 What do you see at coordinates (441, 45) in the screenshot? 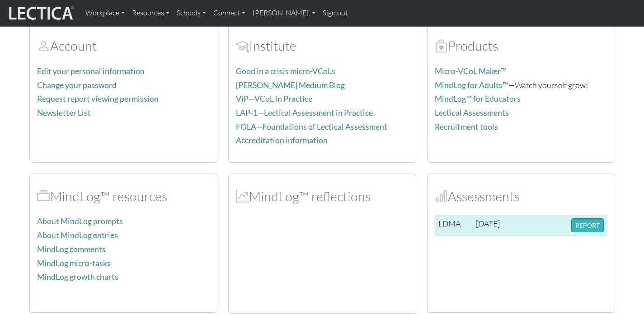
I see `span: Products` at bounding box center [441, 45].